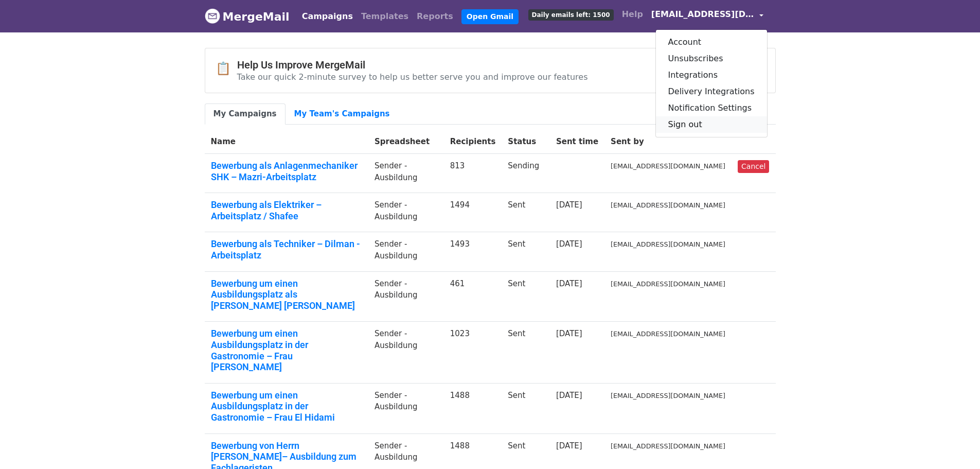 This screenshot has width=980, height=469. Describe the element at coordinates (577, 141) in the screenshot. I see `th: Sent time` at that location.